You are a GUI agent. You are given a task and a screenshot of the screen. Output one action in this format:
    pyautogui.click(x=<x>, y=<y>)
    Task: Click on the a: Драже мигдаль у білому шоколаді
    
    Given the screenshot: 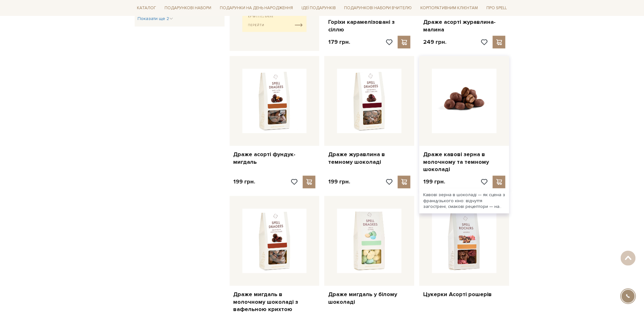 What is the action you would take?
    pyautogui.click(x=369, y=298)
    